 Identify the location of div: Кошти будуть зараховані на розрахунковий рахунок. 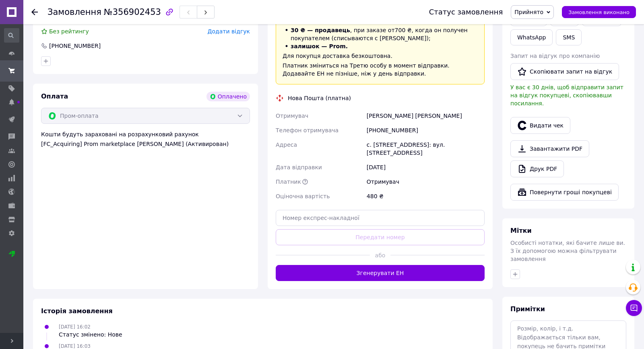
(145, 139).